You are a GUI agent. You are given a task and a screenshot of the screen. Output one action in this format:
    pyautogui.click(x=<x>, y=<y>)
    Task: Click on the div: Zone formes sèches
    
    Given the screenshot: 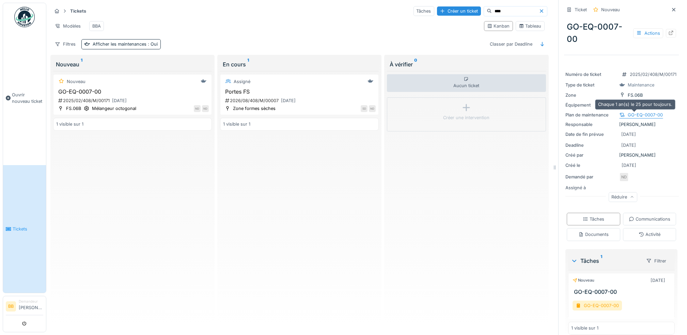 What is the action you would take?
    pyautogui.click(x=254, y=108)
    